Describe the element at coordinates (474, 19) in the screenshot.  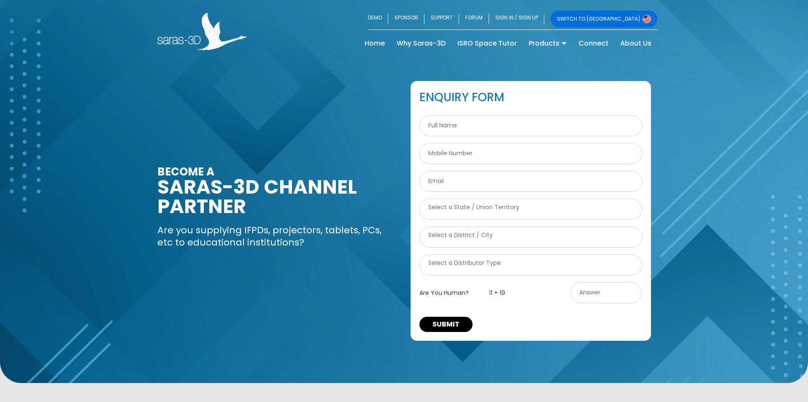
I see `a: FORUM` at that location.